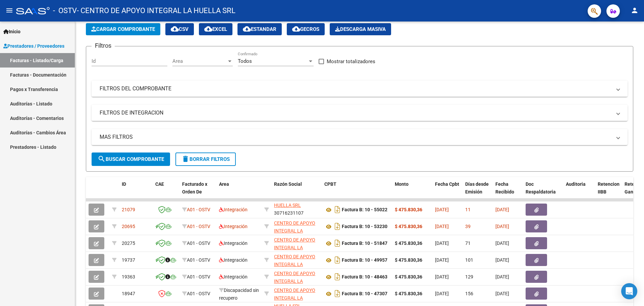 Image resolution: width=644 pixels, height=306 pixels. Describe the element at coordinates (412, 191) in the screenshot. I see `datatable-header-cell: Monto` at that location.